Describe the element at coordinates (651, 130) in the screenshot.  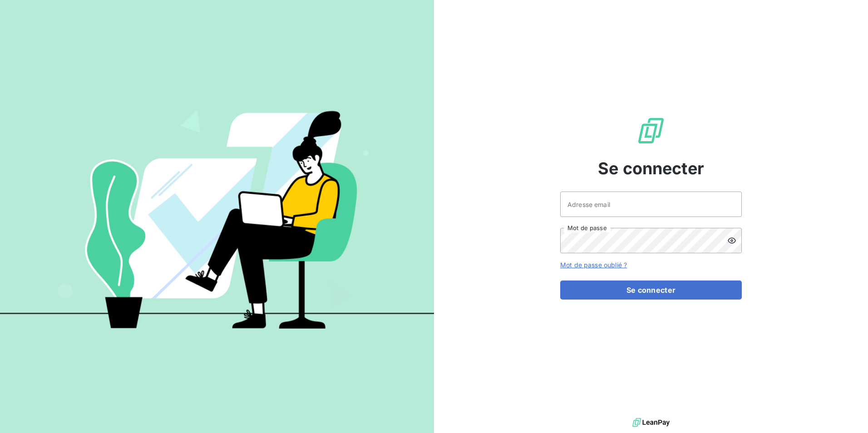
I see `img: Logo LeanPay` at that location.